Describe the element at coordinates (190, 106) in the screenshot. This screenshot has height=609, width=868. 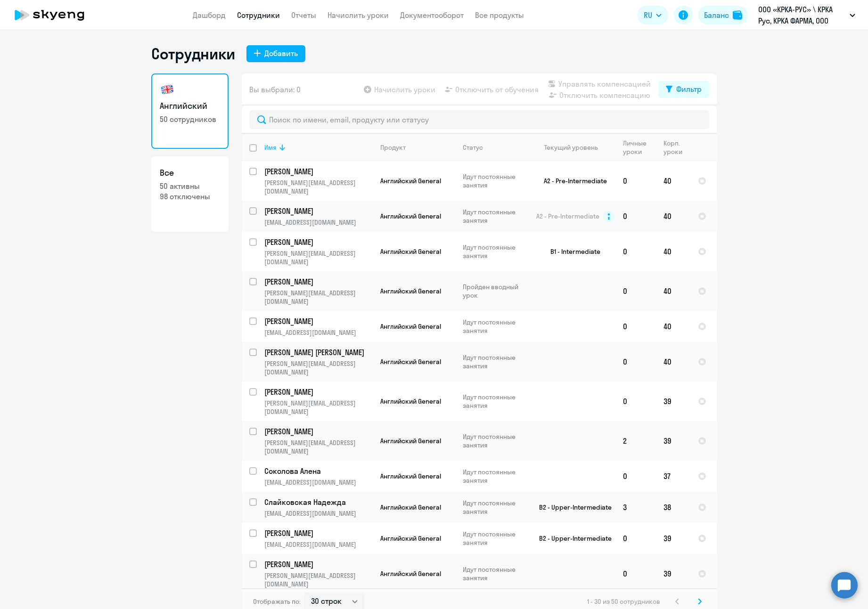
I see `h3: Английский` at that location.